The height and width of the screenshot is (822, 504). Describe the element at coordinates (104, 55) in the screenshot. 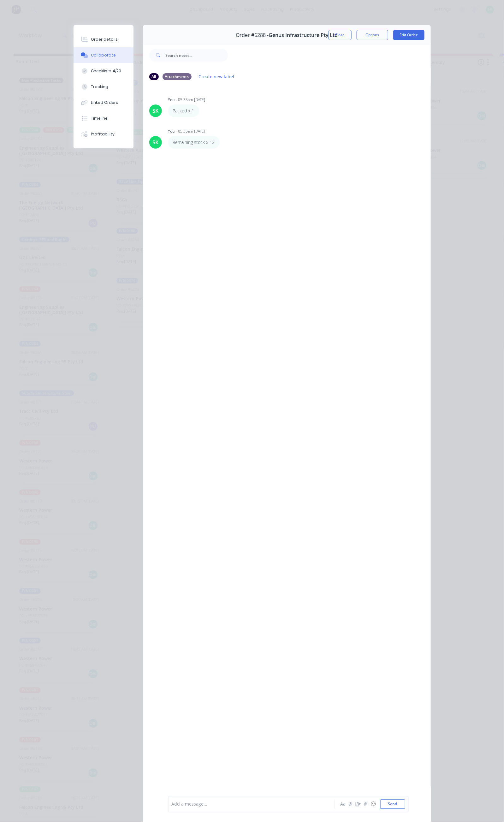

I see `button: Collaborate` at that location.